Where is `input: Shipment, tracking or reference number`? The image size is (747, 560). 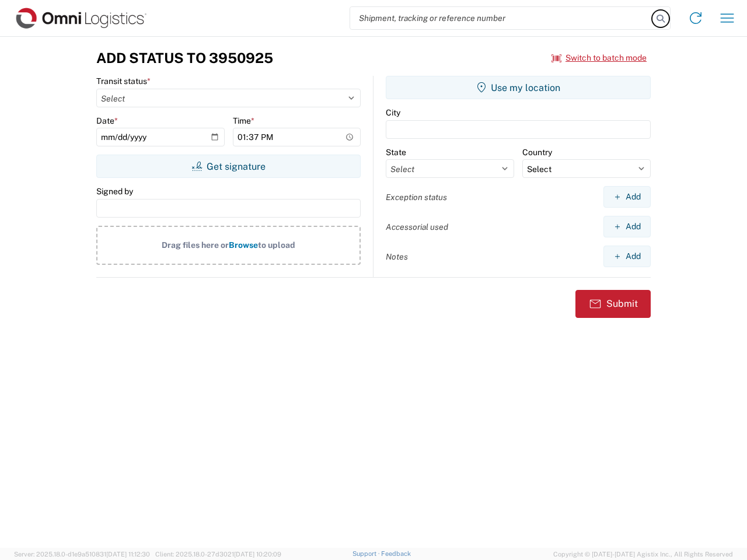
input: Shipment, tracking or reference number is located at coordinates (502, 18).